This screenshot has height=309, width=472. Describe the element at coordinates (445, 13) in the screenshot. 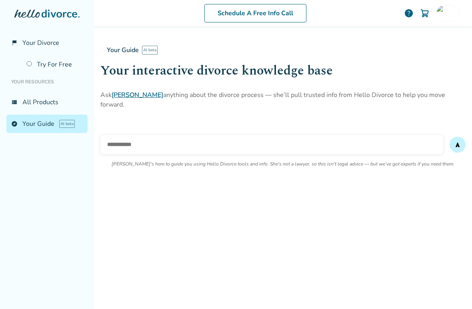

I see `img: starlin.lopez@outlook.com` at that location.